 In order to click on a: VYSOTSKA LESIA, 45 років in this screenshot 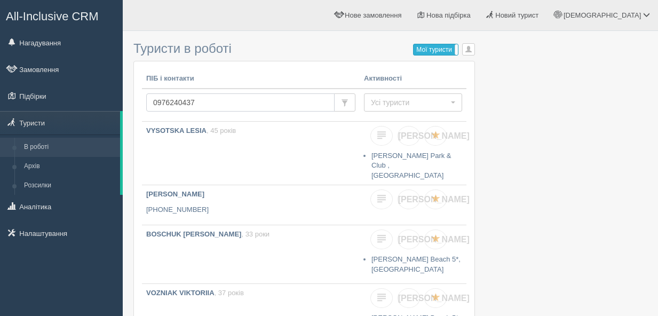, I will do `click(251, 150)`.